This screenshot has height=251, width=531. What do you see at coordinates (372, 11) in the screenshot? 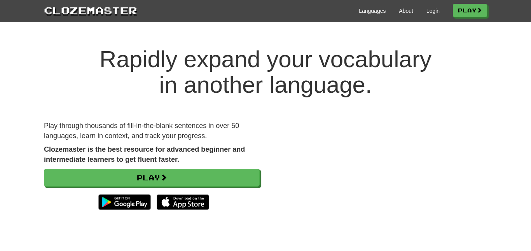
I see `a: Languages` at bounding box center [372, 11].